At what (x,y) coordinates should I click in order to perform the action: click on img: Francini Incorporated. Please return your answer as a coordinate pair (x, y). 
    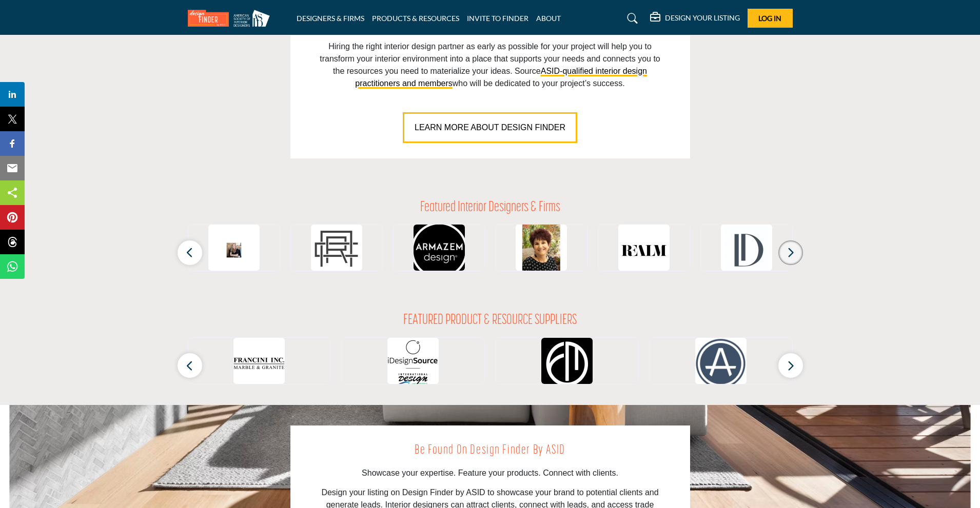
    Looking at the image, I should click on (259, 364).